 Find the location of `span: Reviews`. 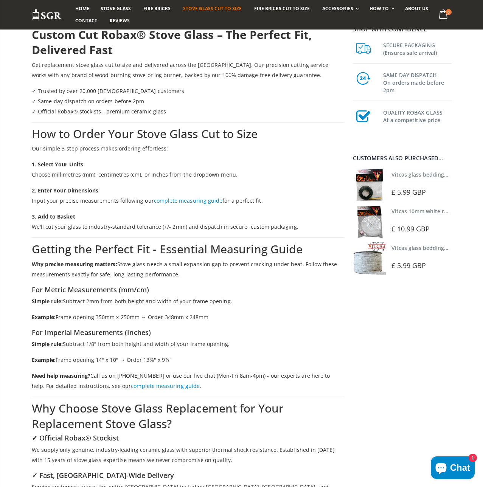

span: Reviews is located at coordinates (120, 20).